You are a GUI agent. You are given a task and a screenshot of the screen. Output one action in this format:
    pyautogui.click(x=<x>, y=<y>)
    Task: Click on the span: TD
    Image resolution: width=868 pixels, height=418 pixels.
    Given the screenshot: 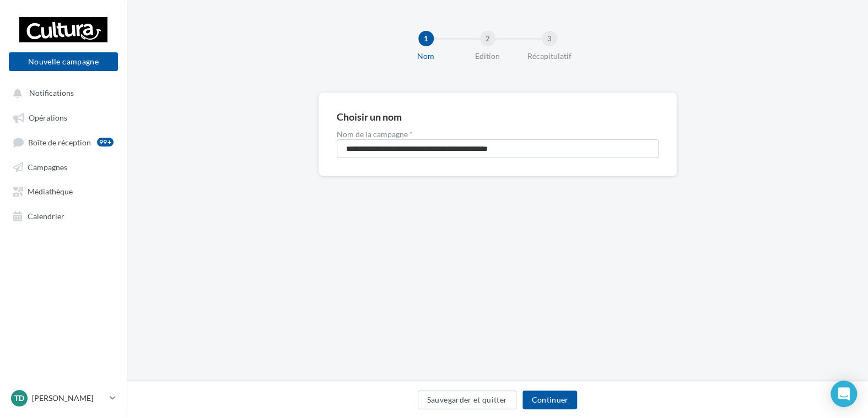 What is the action you would take?
    pyautogui.click(x=19, y=398)
    